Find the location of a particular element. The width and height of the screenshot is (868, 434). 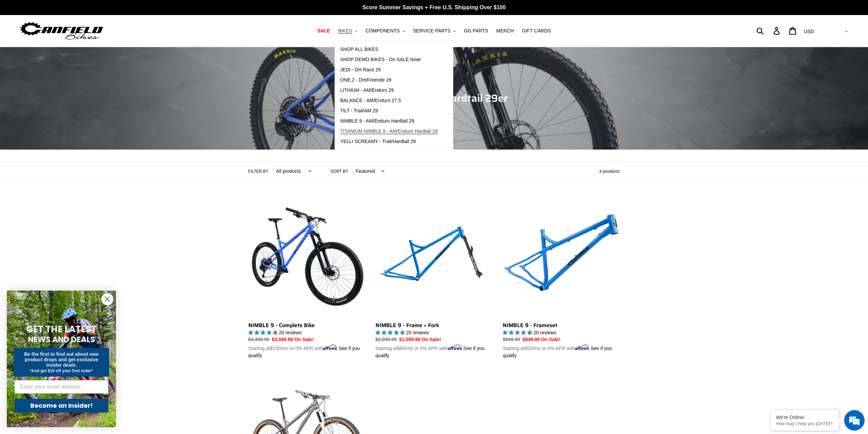

div: We're Online! is located at coordinates (805, 417).